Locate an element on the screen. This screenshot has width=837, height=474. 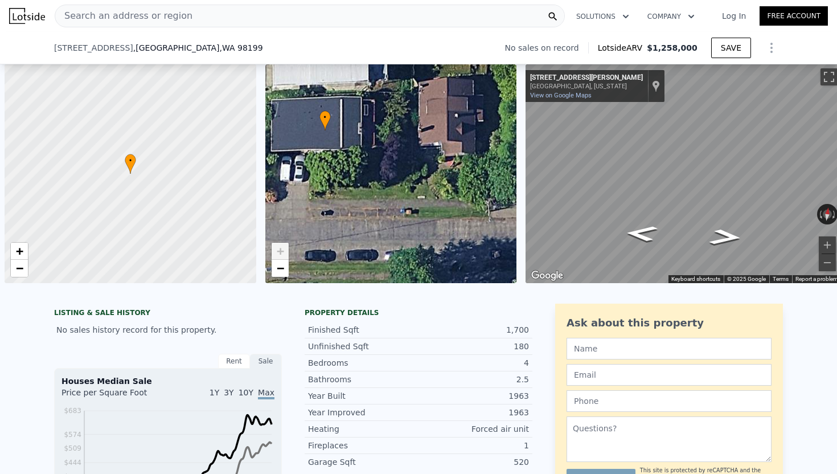
div: Price per Square Foot is located at coordinates (114, 396).